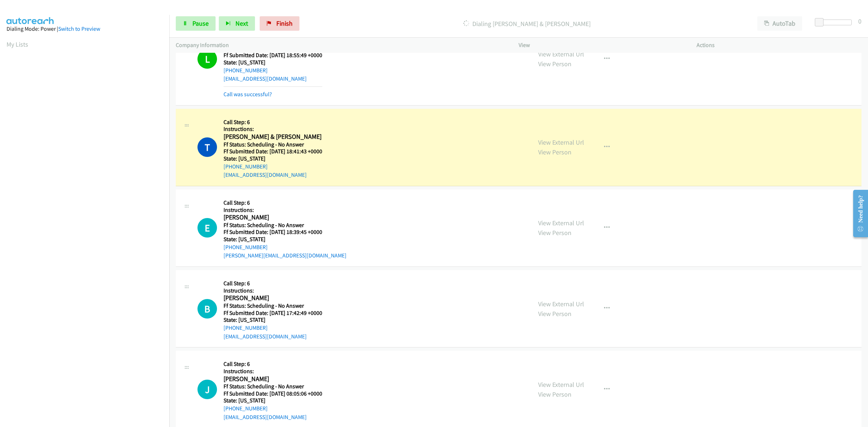 The height and width of the screenshot is (427, 868). What do you see at coordinates (207, 59) in the screenshot?
I see `h1: L` at bounding box center [207, 59].